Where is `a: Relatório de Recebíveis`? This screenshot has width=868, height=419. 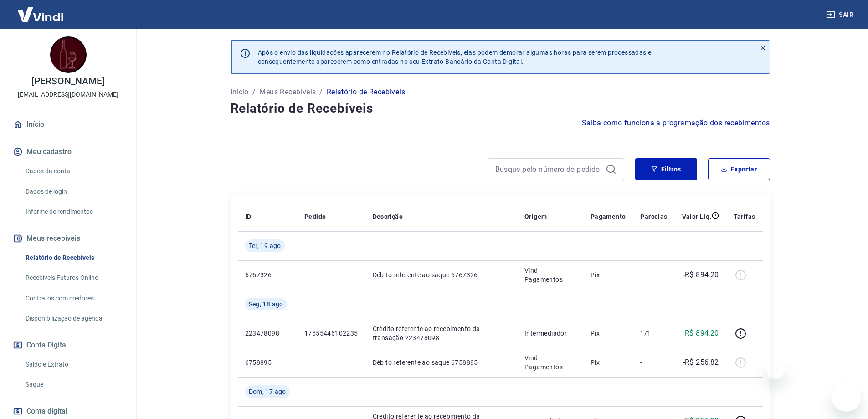 a: Relatório de Recebíveis is located at coordinates (73, 257).